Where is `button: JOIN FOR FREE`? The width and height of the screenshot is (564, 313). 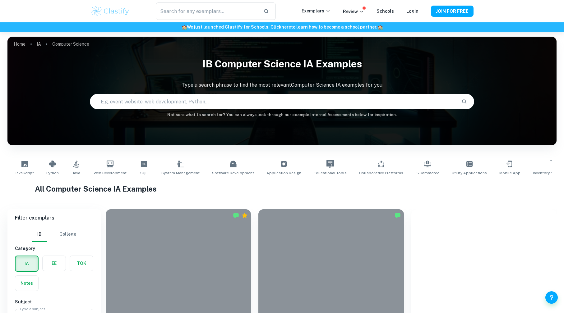 button: JOIN FOR FREE is located at coordinates (452, 11).